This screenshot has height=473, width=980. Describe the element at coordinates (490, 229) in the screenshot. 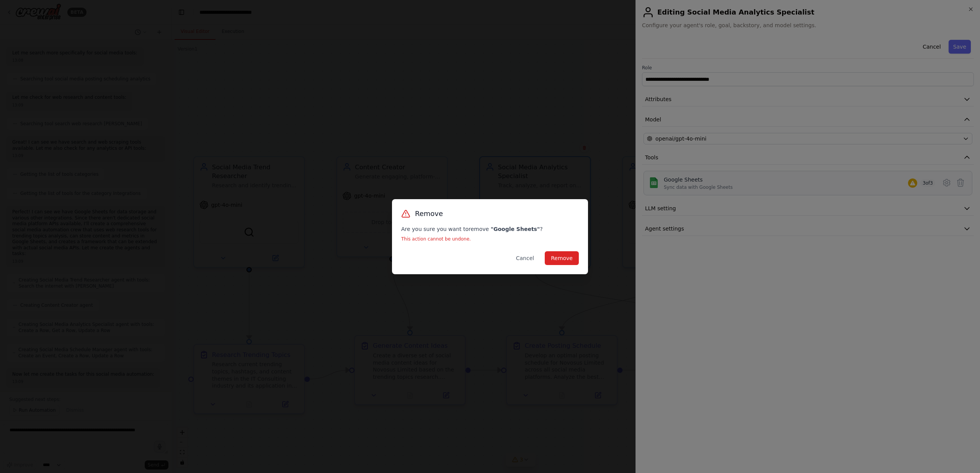

I see `p: Are you sure you want to remove ?` at that location.